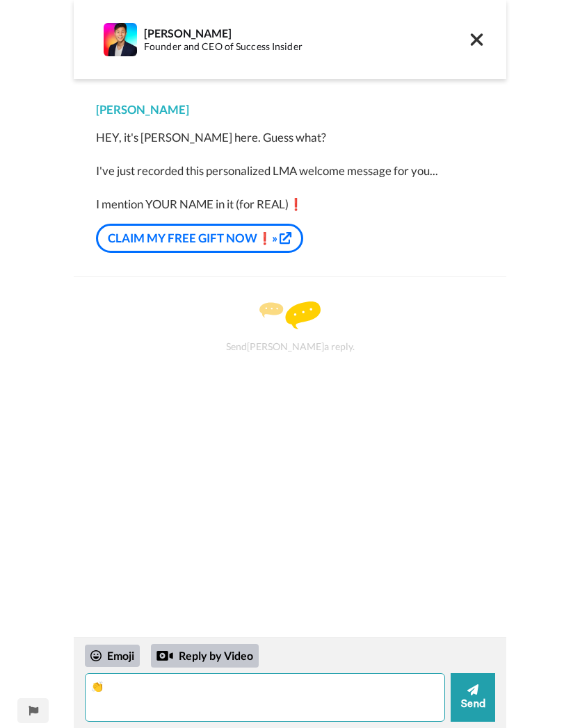 The height and width of the screenshot is (728, 580). Describe the element at coordinates (290, 316) in the screenshot. I see `img: message.svg` at that location.